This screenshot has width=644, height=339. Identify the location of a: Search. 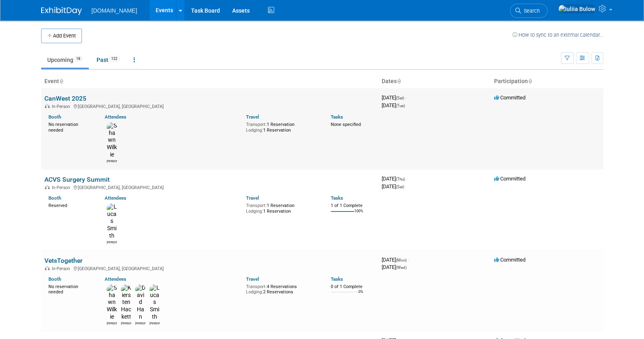
(529, 11).